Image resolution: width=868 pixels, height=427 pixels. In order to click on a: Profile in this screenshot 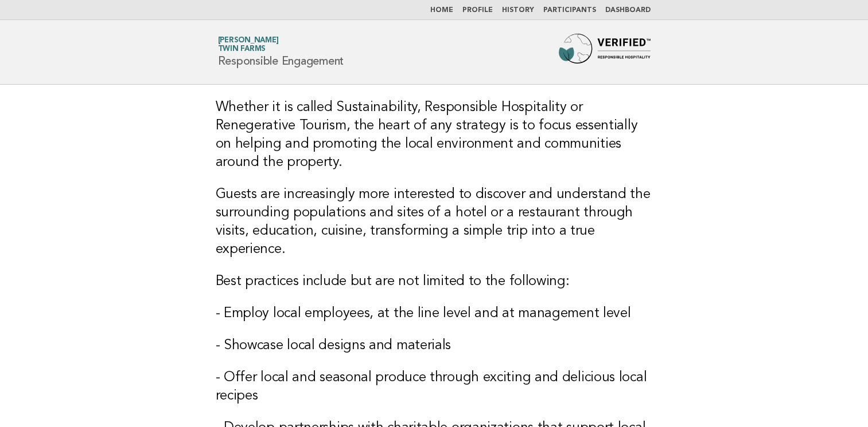, I will do `click(477, 11)`.